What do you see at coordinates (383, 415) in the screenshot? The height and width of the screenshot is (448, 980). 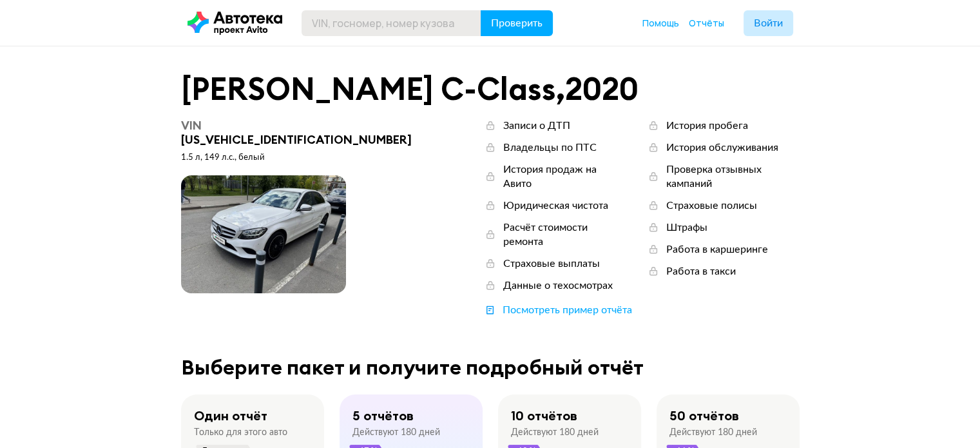 I see `div: 5 отчётов` at bounding box center [383, 415].